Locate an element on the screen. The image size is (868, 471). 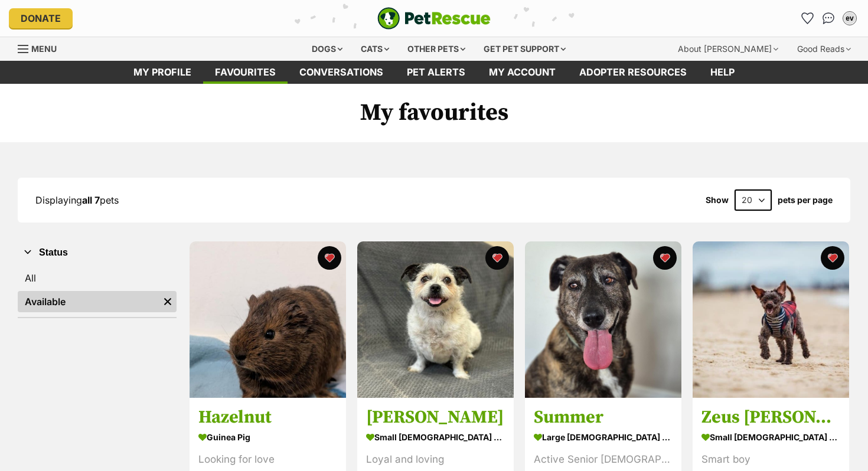
div: Cats is located at coordinates (375, 49).